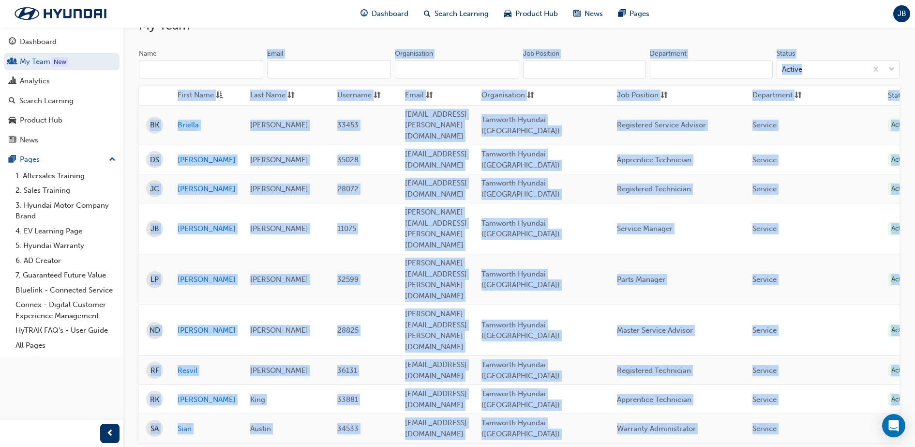 This screenshot has height=447, width=915. Describe the element at coordinates (12, 81) in the screenshot. I see `span: chart-icon` at that location.